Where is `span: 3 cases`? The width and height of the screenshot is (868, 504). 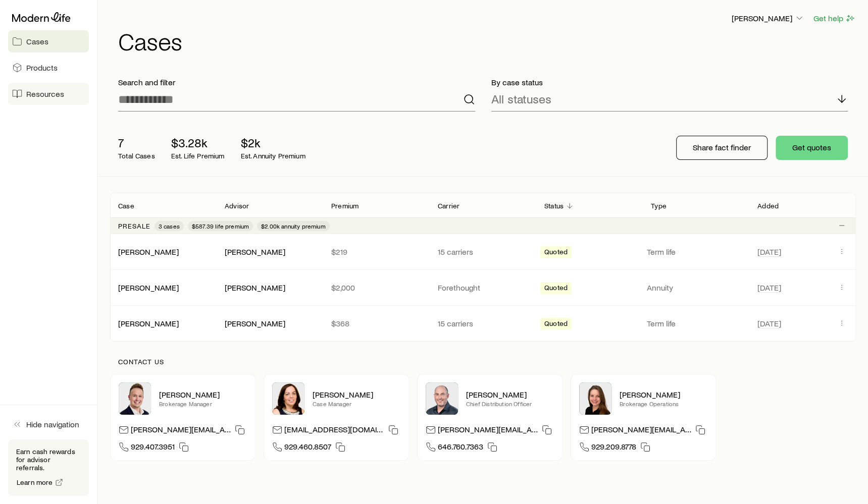
span: 3 cases is located at coordinates (169, 226).